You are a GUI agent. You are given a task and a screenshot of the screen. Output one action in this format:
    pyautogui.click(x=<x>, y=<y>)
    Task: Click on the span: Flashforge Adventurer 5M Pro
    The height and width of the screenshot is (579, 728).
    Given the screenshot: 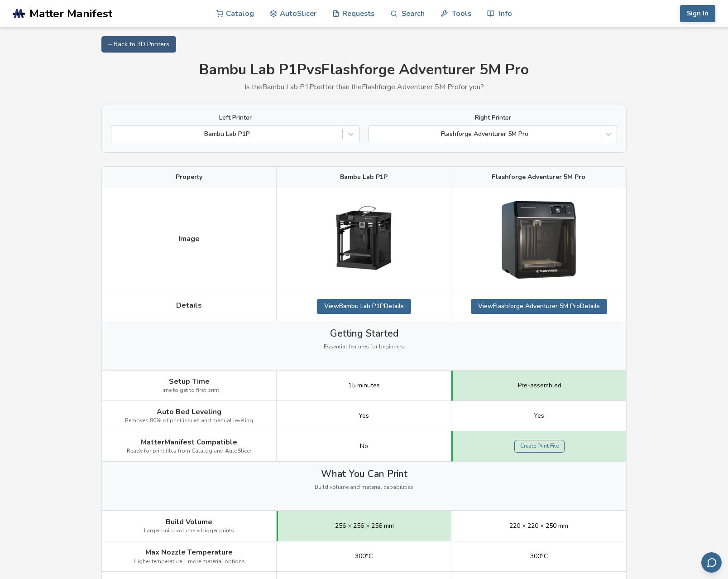 What is the action you would take?
    pyautogui.click(x=538, y=177)
    